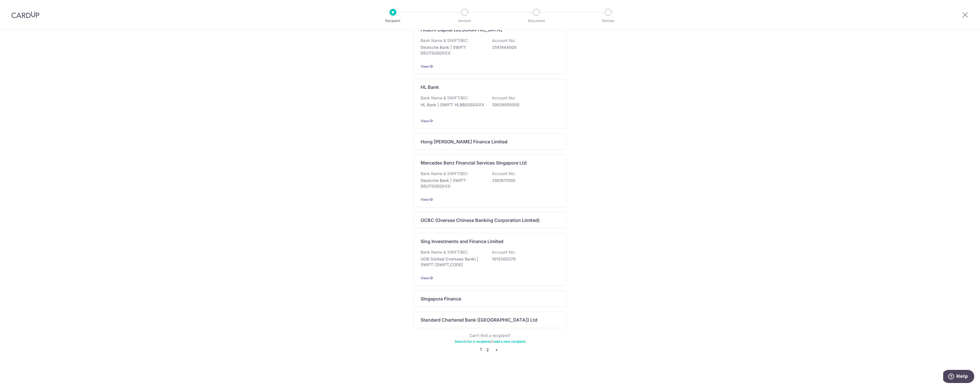 This screenshot has height=387, width=980. What do you see at coordinates (480, 221) in the screenshot?
I see `p: OCBC (Oversea Chinese Banking Corporation Limited)` at bounding box center [480, 221].